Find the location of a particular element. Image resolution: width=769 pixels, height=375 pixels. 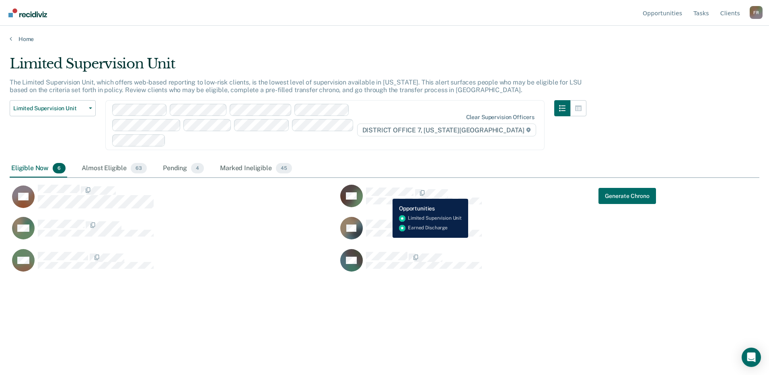

div: Open Intercom Messenger is located at coordinates (751, 357).